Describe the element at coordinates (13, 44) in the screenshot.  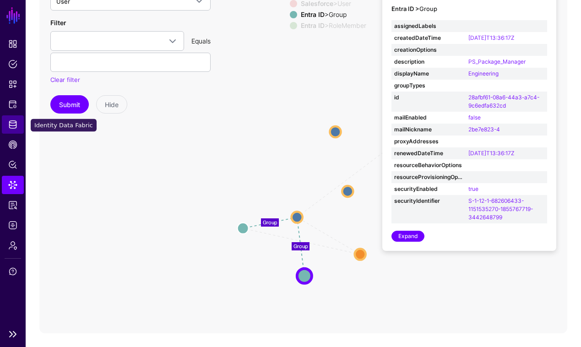
I see `a: Dashboard` at that location.